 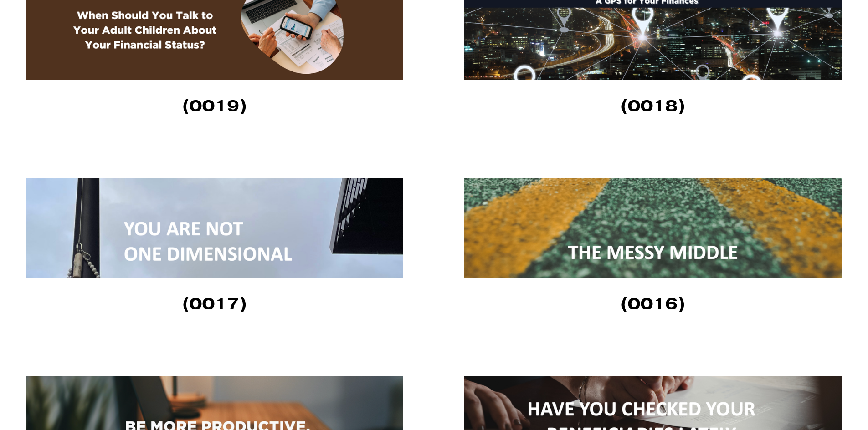 I want to click on strong: (0017), so click(x=215, y=304).